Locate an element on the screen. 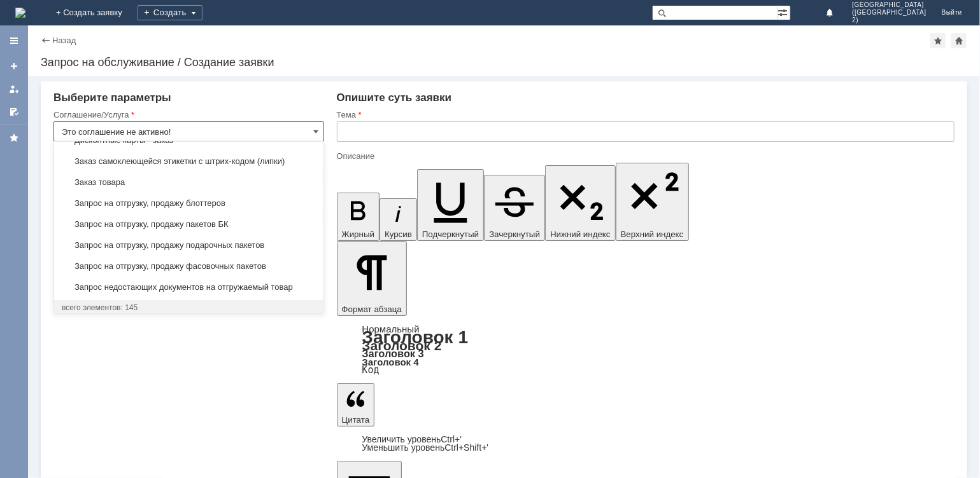  a: Заголовок 2 is located at coordinates (401, 345).